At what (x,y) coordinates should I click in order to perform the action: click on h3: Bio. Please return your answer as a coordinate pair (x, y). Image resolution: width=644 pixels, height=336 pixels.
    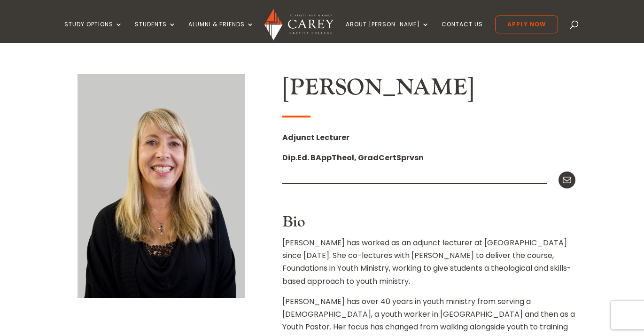
    Looking at the image, I should click on (429, 224).